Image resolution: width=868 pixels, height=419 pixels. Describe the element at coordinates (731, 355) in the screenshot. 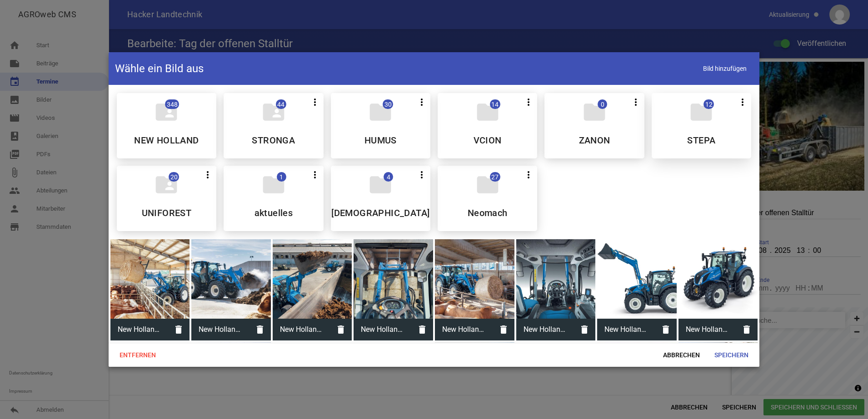

I see `span: Speichern` at that location.